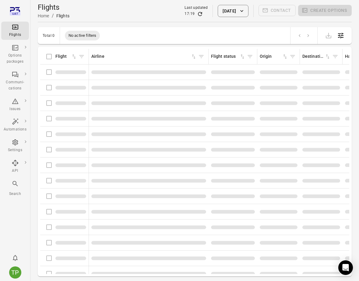 This screenshot has width=359, height=281. What do you see at coordinates (15, 146) in the screenshot?
I see `a: Settings` at bounding box center [15, 146].